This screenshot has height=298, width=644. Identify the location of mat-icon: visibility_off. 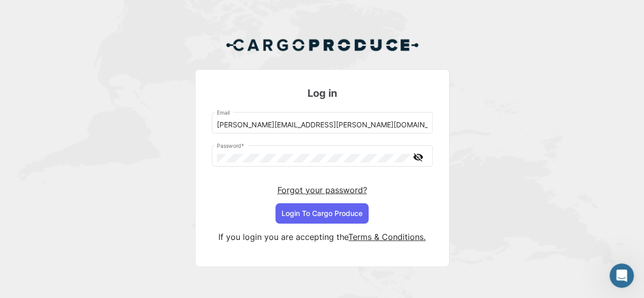
(418, 157).